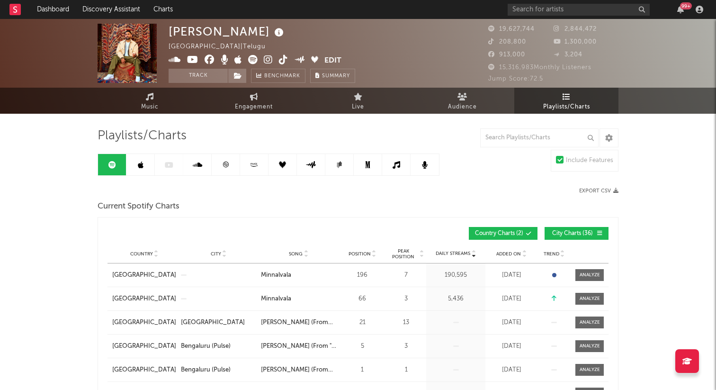 This screenshot has height=390, width=716. Describe the element at coordinates (282, 76) in the screenshot. I see `span: Benchmark` at that location.